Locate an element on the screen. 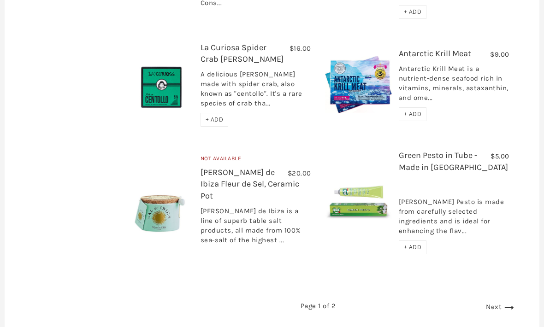 The height and width of the screenshot is (327, 544). span: Page 1 of 2 is located at coordinates (318, 307).